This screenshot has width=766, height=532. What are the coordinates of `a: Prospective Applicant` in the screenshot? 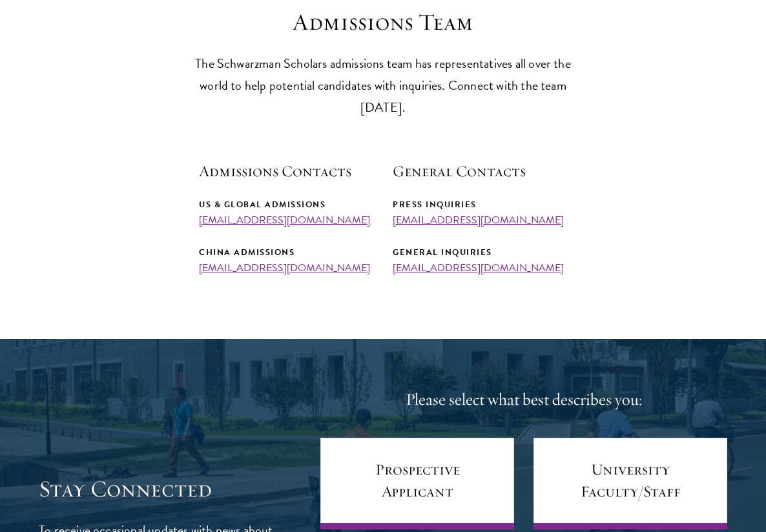 It's located at (417, 484).